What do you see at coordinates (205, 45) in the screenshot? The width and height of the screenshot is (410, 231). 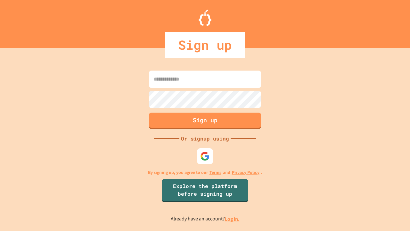 I see `div: Sign up` at bounding box center [205, 45].